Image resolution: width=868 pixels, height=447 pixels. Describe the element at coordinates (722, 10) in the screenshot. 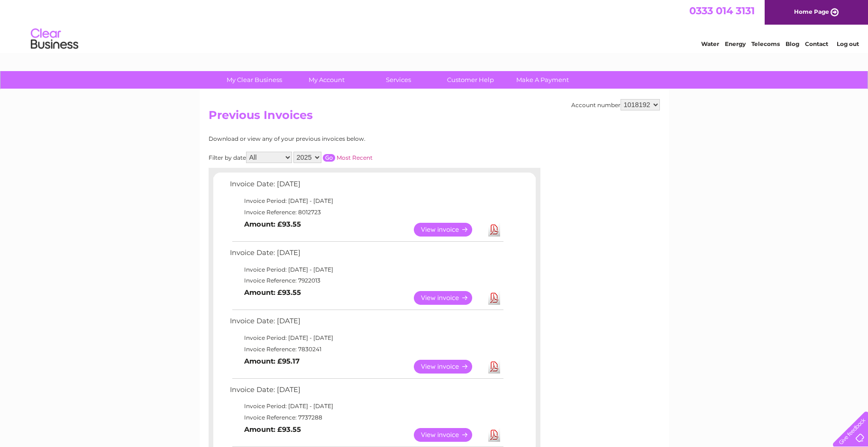

I see `a: 0333 014 3131` at that location.